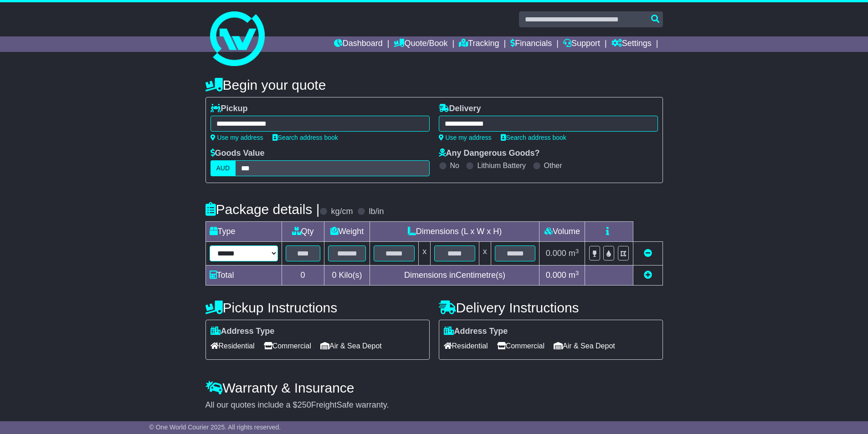 The height and width of the screenshot is (434, 868). Describe the element at coordinates (376, 212) in the screenshot. I see `label: lb/in` at that location.